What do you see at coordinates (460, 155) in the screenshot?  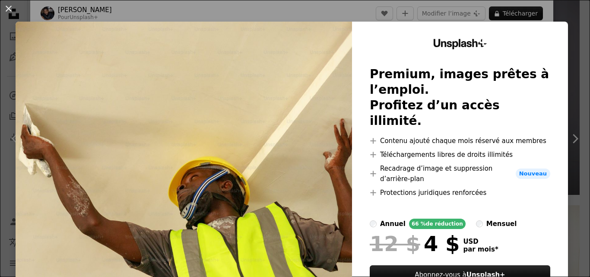 I see `li: Téléchargements libres de droits illimités` at bounding box center [460, 155].